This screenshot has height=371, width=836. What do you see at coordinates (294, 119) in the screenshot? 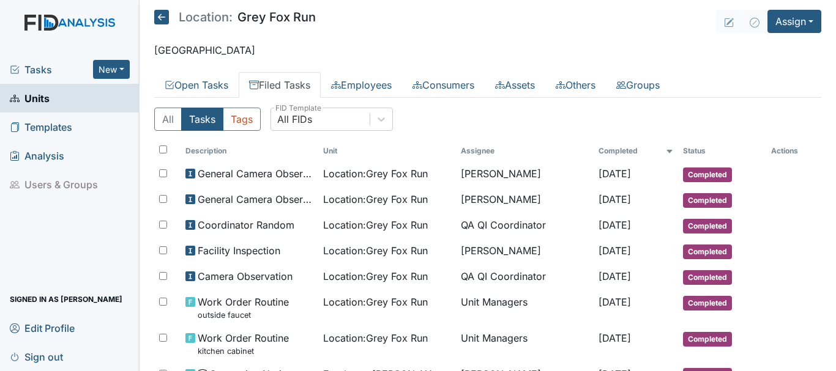
I see `div: All FIDs` at bounding box center [294, 119].